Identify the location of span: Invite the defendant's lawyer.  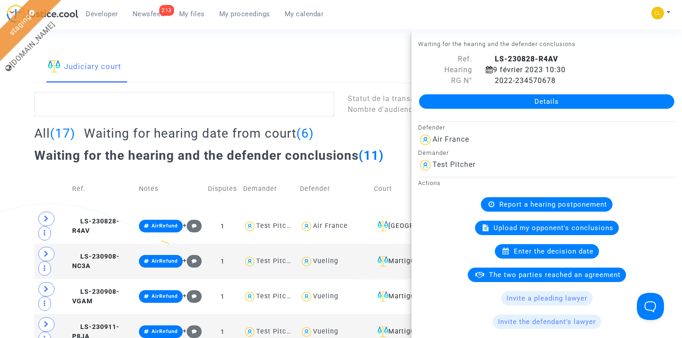
(547, 322).